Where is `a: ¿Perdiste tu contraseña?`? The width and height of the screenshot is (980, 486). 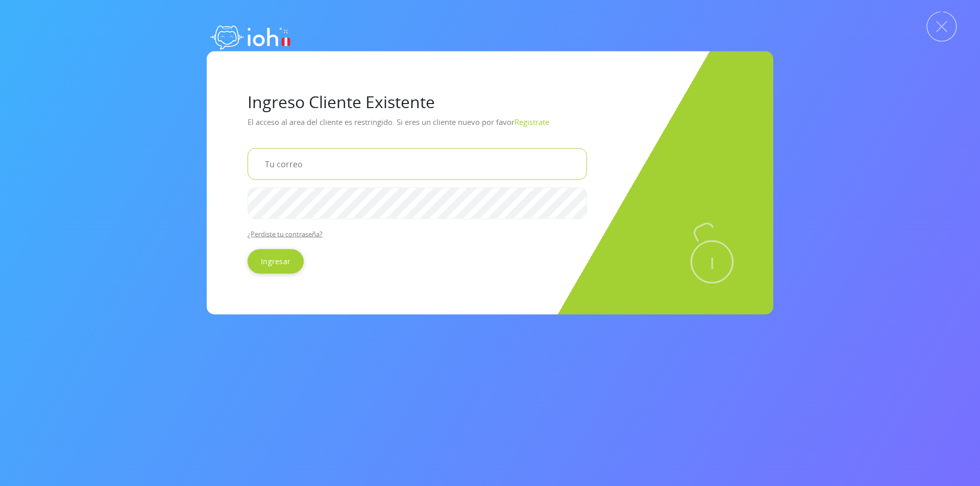 a: ¿Perdiste tu contraseña? is located at coordinates (285, 234).